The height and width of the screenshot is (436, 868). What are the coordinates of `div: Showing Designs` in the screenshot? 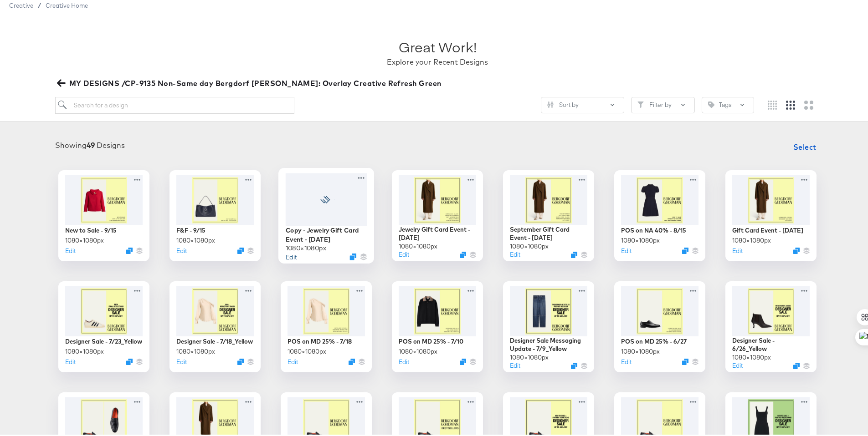 It's located at (89, 143).